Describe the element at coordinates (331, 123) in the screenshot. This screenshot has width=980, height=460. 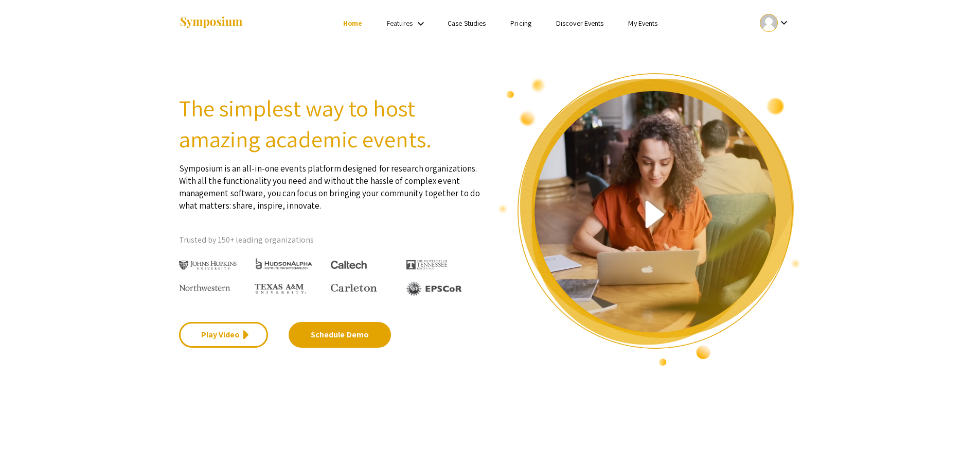
I see `h2: The simplest way to host amazing academic events.` at that location.